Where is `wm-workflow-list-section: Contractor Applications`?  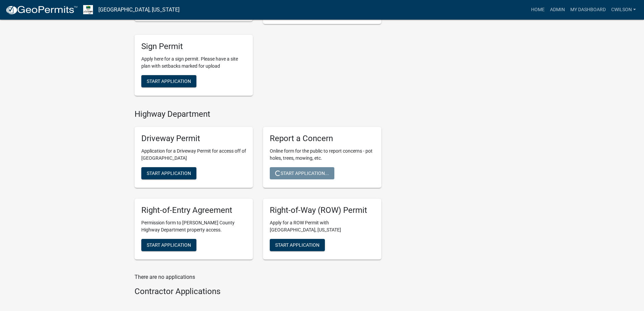 wm-workflow-list-section: Contractor Applications is located at coordinates (258, 293).